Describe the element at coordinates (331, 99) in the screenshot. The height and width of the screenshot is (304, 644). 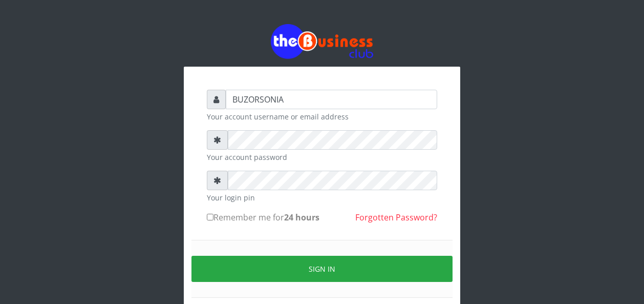
I see `input: Username or email address` at that location.